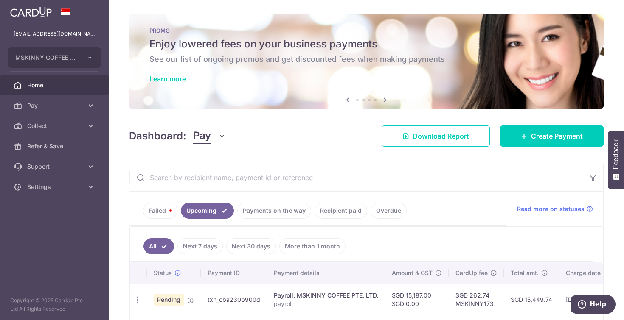 Image resolution: width=624 pixels, height=320 pixels. Describe the element at coordinates (472, 273) in the screenshot. I see `span: CardUp fee` at that location.